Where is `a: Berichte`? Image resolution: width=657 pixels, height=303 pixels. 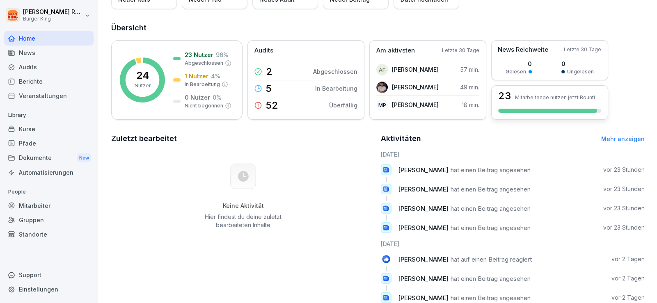
a: Berichte is located at coordinates (49, 81).